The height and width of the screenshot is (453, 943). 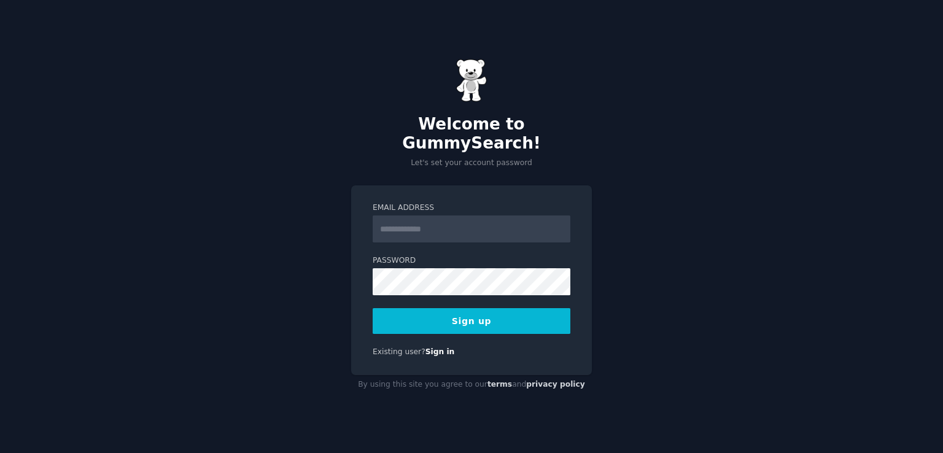 I want to click on span: Existing user?, so click(x=399, y=352).